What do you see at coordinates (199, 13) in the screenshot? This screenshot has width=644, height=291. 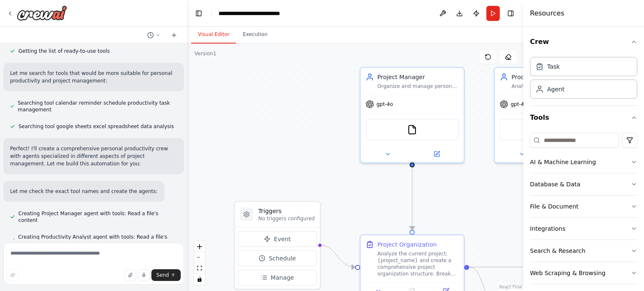 I see `button: Hide left sidebar` at bounding box center [199, 13].